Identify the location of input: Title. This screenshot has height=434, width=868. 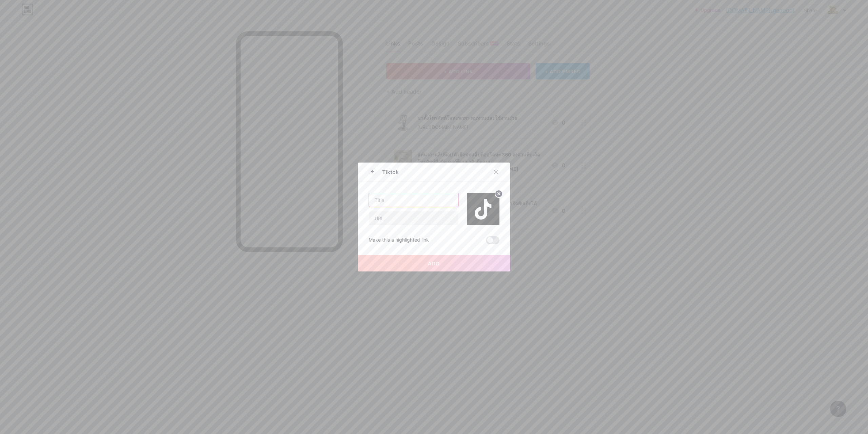
(414, 200).